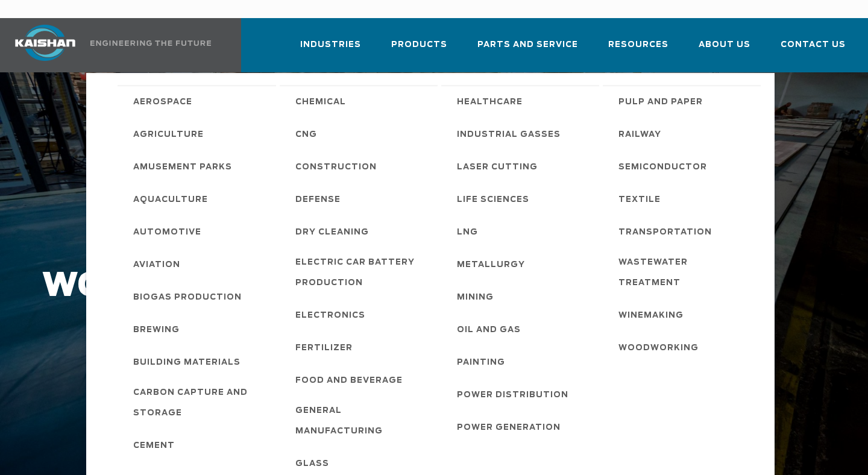  I want to click on a: Transportation, so click(683, 231).